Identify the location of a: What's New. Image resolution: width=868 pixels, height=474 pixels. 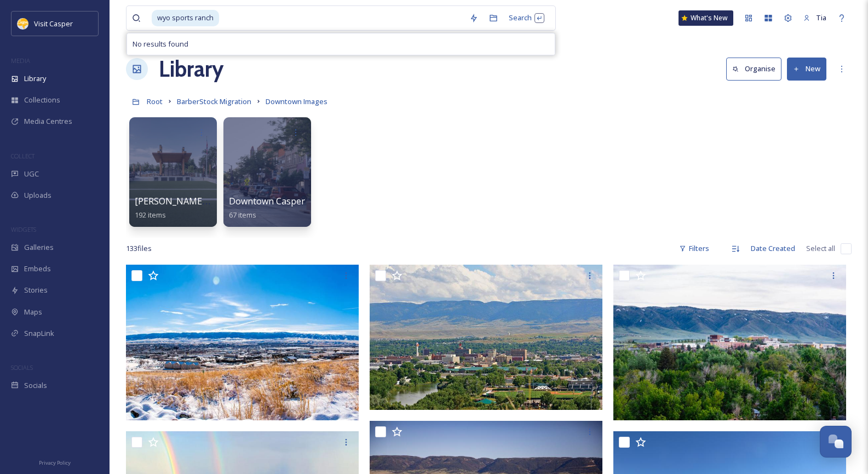
(706, 18).